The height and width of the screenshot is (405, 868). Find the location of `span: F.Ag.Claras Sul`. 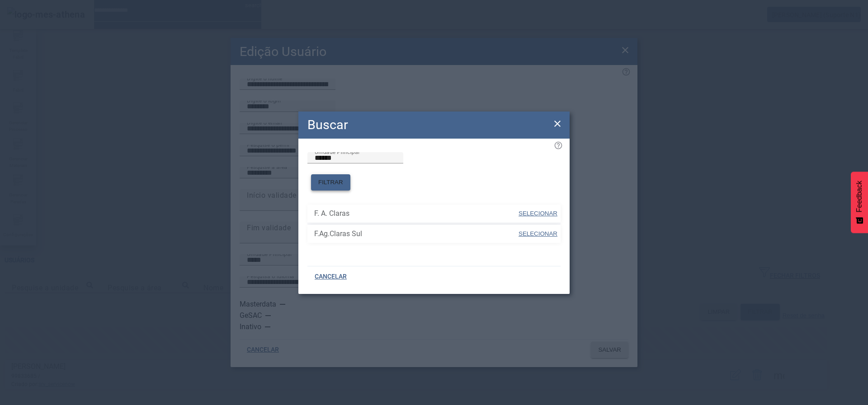

span: F.Ag.Claras Sul is located at coordinates (416, 234).